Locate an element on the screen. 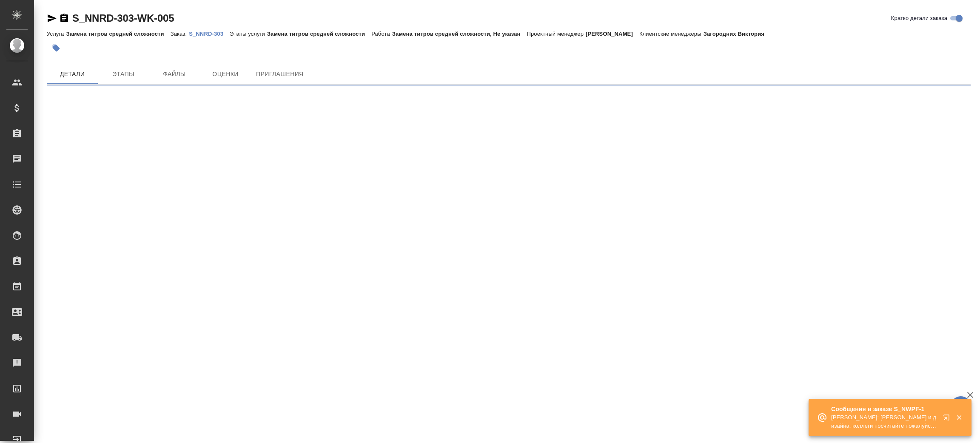 The height and width of the screenshot is (443, 980). p: Клиентские менеджеры is located at coordinates (671, 34).